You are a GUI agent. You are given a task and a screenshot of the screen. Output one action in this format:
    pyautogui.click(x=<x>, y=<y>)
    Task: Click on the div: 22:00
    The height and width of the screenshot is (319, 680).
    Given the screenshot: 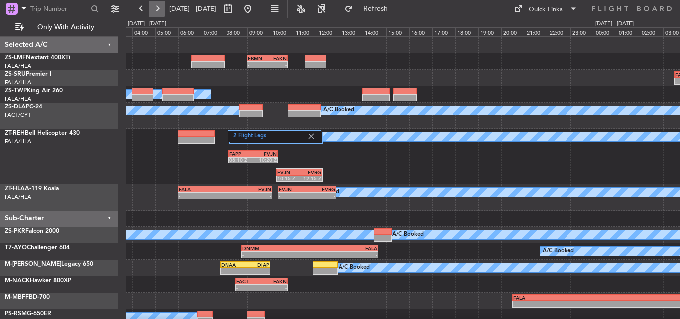 What is the action you would take?
    pyautogui.click(x=559, y=32)
    